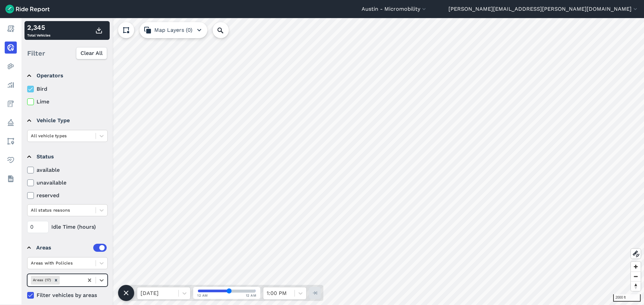  Describe the element at coordinates (72, 248) in the screenshot. I see `div: Areas` at that location.